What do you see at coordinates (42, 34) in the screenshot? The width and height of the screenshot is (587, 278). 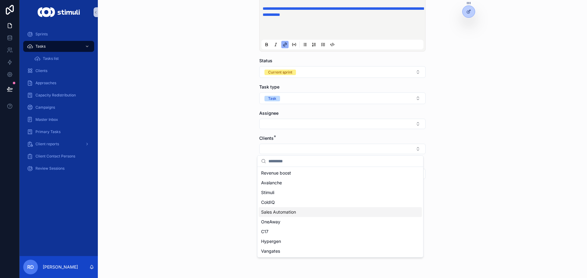 I see `span: Sprints` at bounding box center [42, 34].